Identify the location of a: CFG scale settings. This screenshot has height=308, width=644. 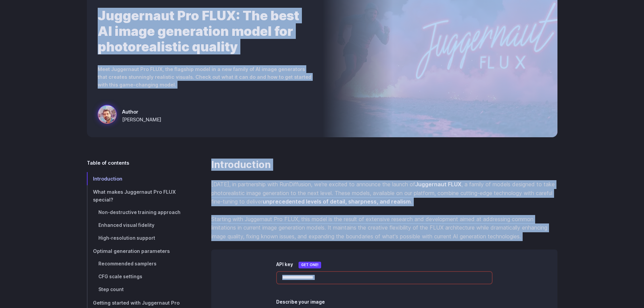
(138, 277).